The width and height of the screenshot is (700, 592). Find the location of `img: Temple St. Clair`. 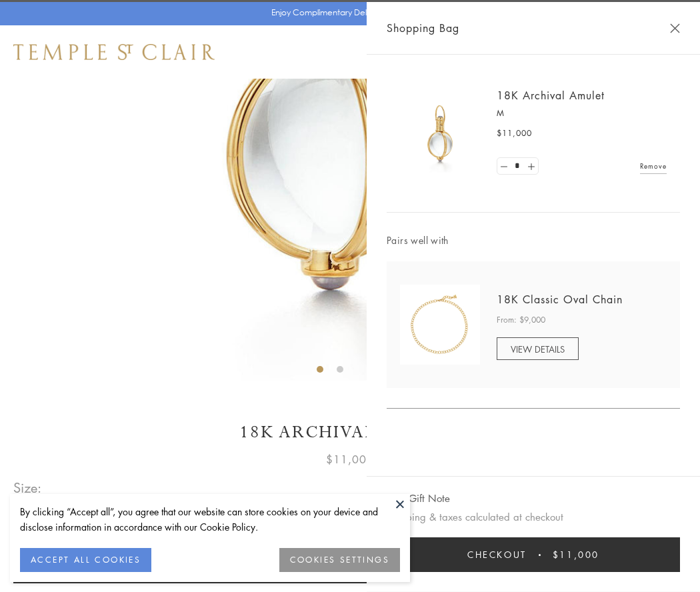

img: Temple St. Clair is located at coordinates (114, 52).